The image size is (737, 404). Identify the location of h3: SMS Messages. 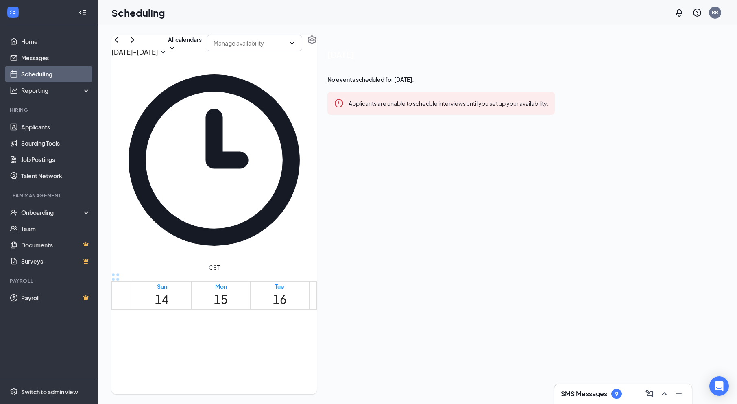
(584, 394).